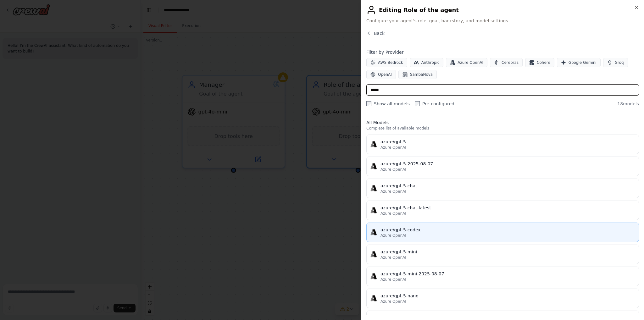 This screenshot has width=644, height=320. What do you see at coordinates (418, 74) in the screenshot?
I see `button: SambaNova` at bounding box center [418, 74].